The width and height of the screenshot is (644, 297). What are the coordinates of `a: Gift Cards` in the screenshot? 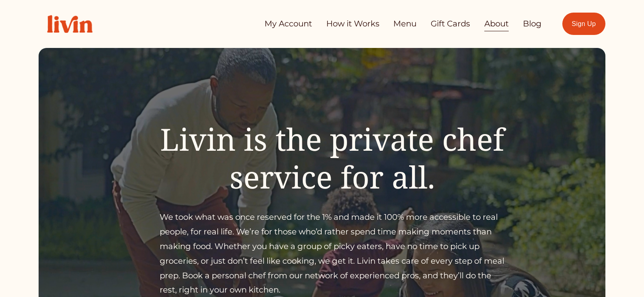 It's located at (450, 24).